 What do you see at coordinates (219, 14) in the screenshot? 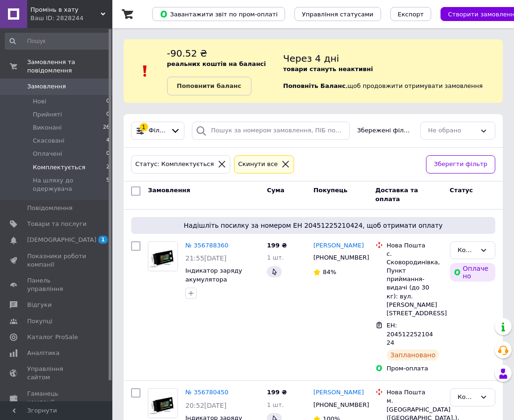
I see `span: Завантажити звіт по пром-оплаті` at bounding box center [219, 14].